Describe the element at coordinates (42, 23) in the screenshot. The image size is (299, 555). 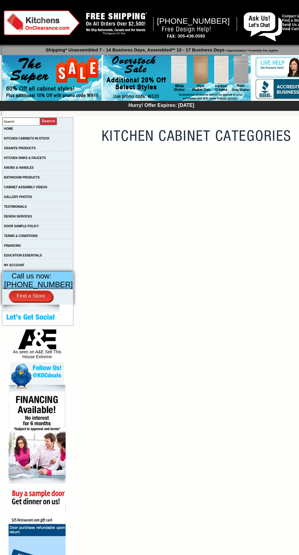
I see `img: Kitchens on Clearance Logo` at that location.